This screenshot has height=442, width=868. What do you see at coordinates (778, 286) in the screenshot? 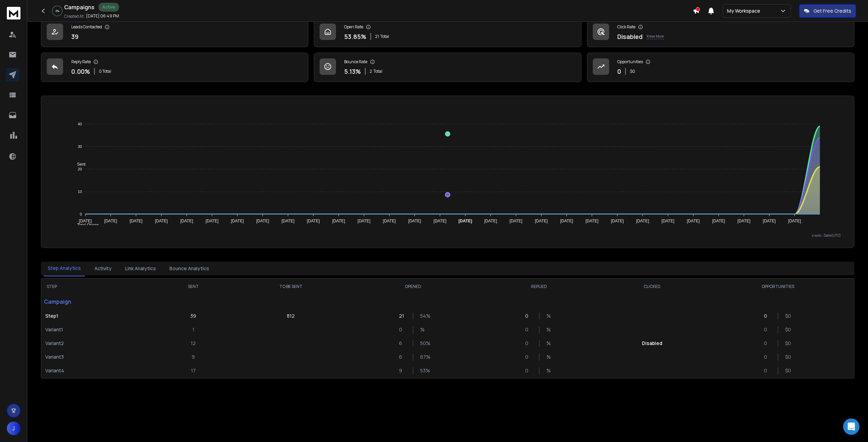
I see `th: OPPORTUNITIES` at bounding box center [778, 286].